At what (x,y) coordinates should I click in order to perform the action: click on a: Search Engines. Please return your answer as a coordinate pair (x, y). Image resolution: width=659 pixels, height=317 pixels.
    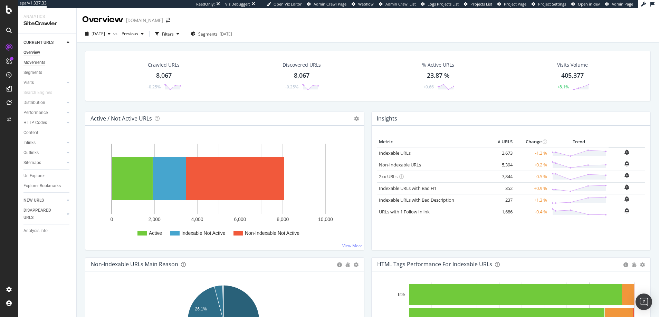
    Looking at the image, I should click on (41, 93).